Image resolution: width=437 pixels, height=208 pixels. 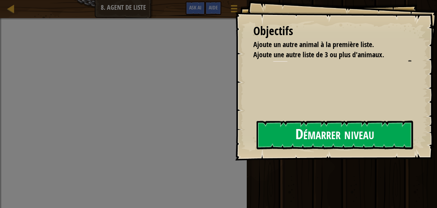 I want to click on code: <ul>, so click(x=280, y=65).